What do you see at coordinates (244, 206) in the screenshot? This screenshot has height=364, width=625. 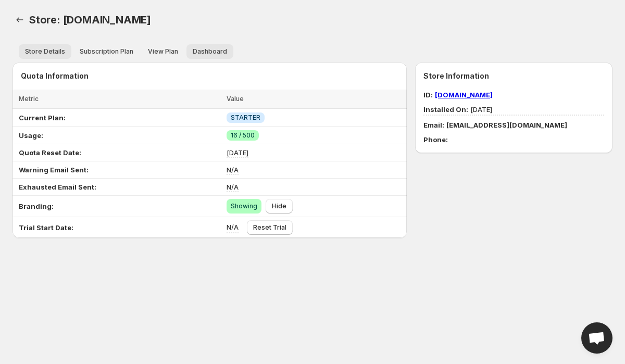 I see `span: Showing` at bounding box center [244, 206].